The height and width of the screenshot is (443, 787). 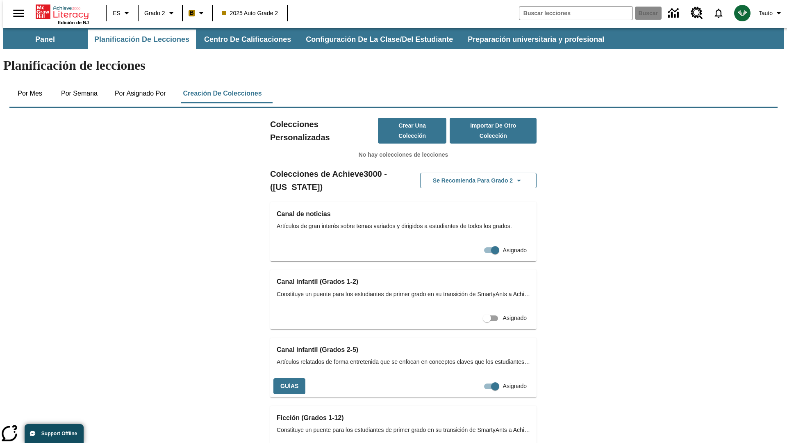 I want to click on p: No hay colecciones de lecciones, so click(x=403, y=155).